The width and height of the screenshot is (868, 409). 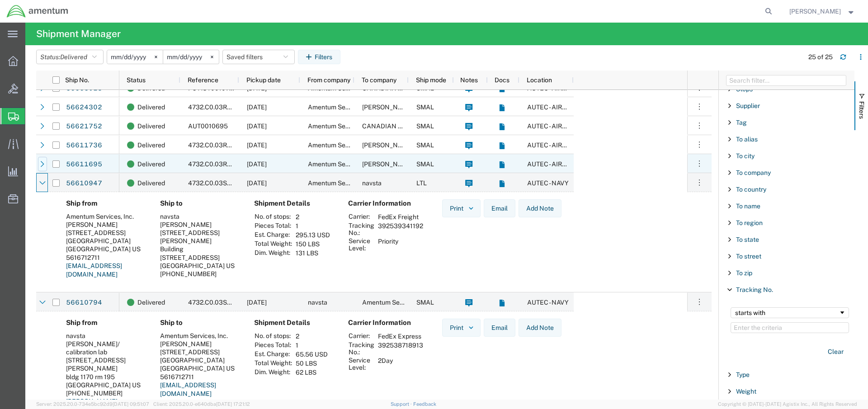 What do you see at coordinates (199, 323) in the screenshot?
I see `h4: Ship to` at bounding box center [199, 323].